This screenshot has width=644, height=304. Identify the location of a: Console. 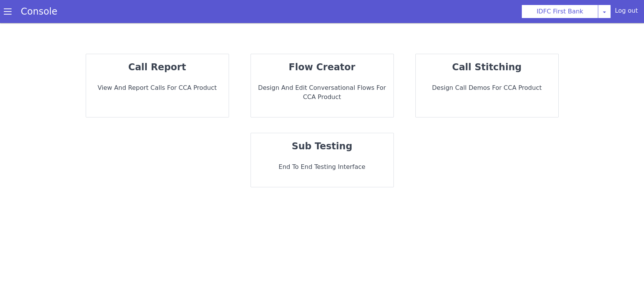
(39, 11).